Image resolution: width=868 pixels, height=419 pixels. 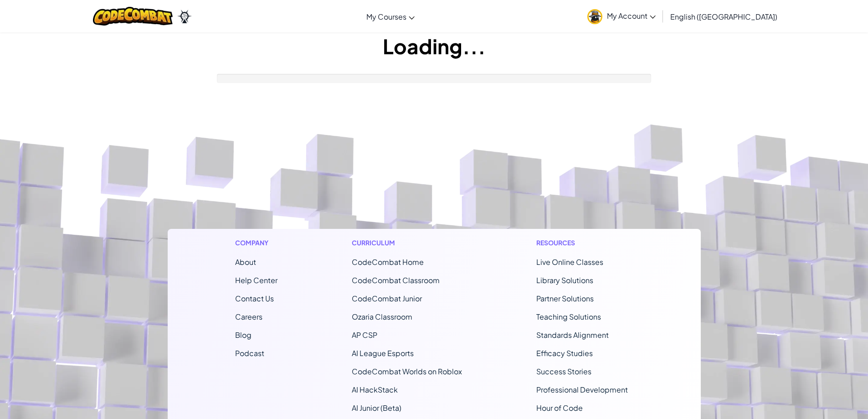 I want to click on a: AI HackStack, so click(x=375, y=390).